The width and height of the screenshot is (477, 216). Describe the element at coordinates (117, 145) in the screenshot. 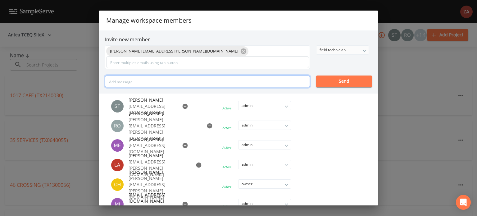

I see `img: d4d65db7c401dd99d63b7ad86343d265` at that location.